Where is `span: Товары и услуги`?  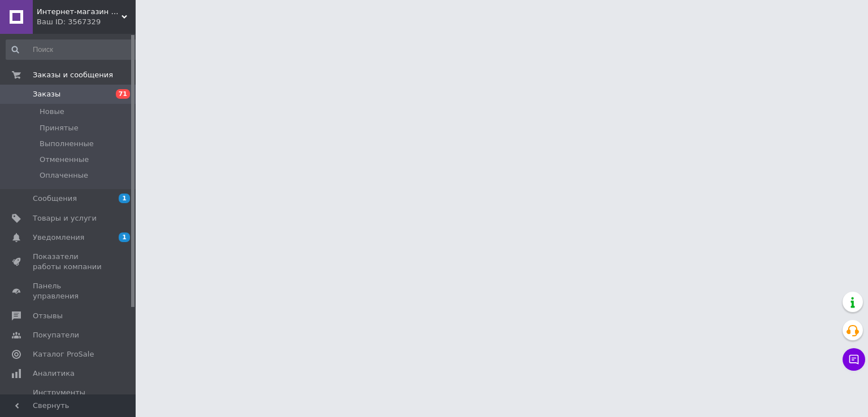
span: Товары и услуги is located at coordinates (65, 218).